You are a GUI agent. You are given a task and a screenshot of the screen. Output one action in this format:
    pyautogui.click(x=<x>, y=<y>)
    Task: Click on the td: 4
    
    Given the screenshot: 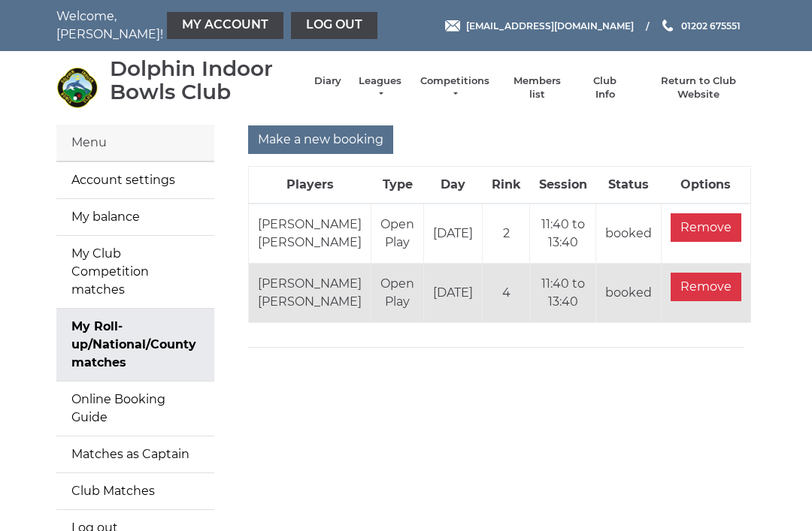 What is the action you would take?
    pyautogui.click(x=506, y=292)
    